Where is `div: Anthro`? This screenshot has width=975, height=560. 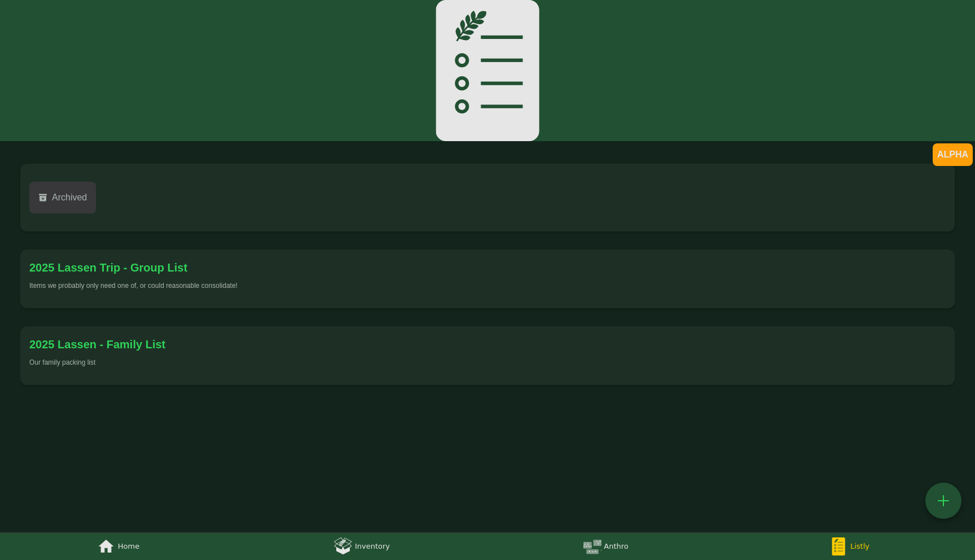
div: Anthro is located at coordinates (616, 546).